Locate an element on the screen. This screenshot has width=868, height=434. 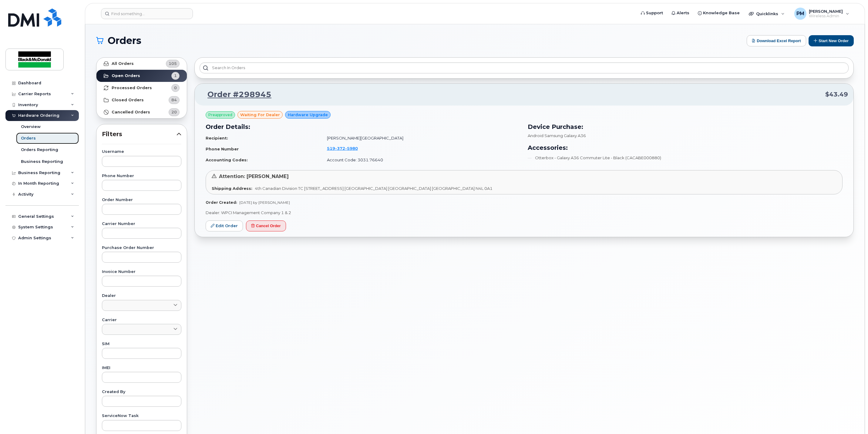
span: Android Samsung Galaxy A36 is located at coordinates (556, 136).